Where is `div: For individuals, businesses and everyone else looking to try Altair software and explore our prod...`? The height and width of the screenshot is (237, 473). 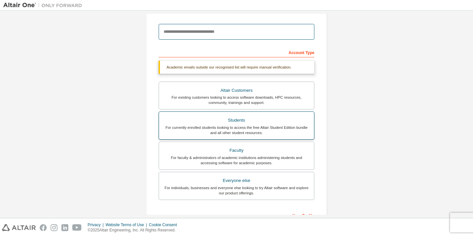
div: For individuals, businesses and everyone else looking to try Altair software and explore our prod... is located at coordinates (236, 191).